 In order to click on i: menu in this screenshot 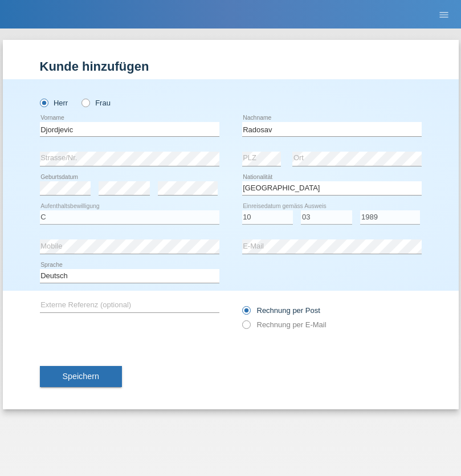, I will do `click(444, 15)`.